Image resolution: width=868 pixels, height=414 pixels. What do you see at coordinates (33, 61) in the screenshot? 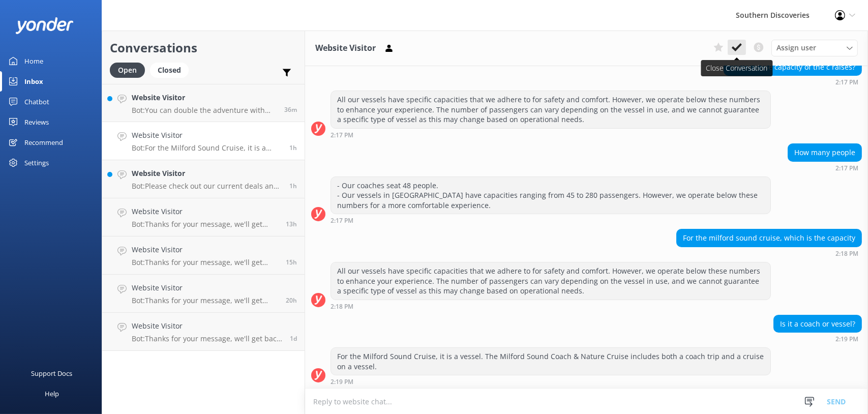
I see `div: Home` at bounding box center [33, 61].